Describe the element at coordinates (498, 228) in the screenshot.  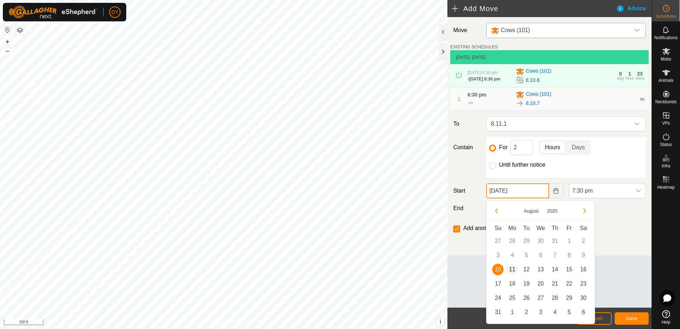
I see `span: Su` at that location.